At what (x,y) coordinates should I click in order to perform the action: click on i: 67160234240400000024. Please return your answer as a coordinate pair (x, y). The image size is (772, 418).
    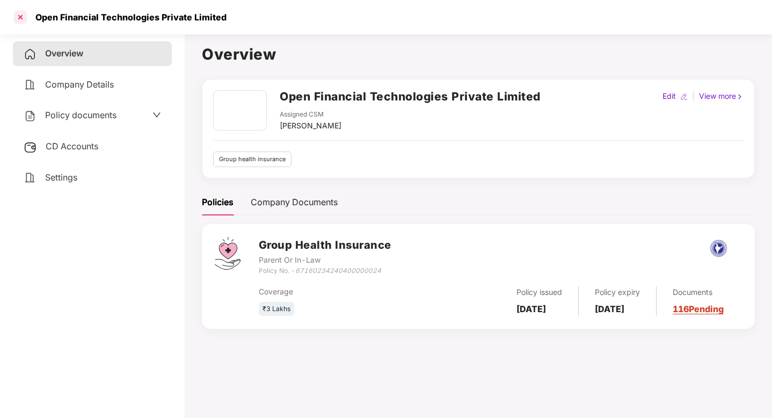
    Looking at the image, I should click on (338, 270).